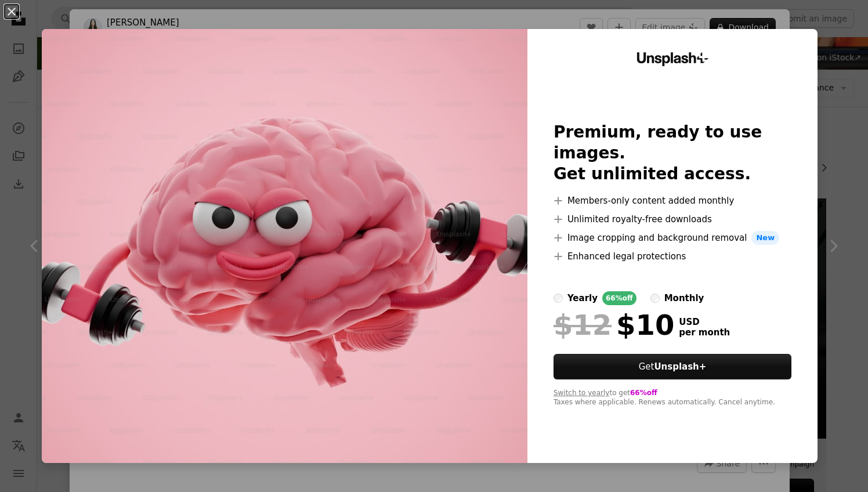  Describe the element at coordinates (644, 393) in the screenshot. I see `span: 66% off` at that location.